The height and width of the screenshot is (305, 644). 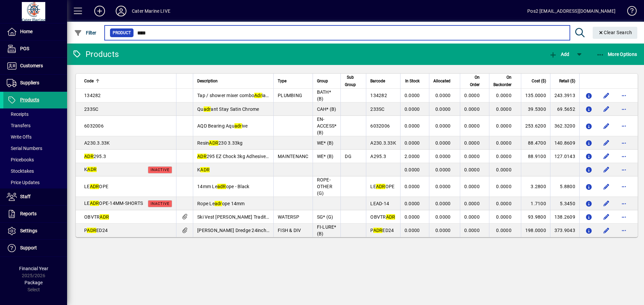 I want to click on span: Product, so click(x=122, y=33).